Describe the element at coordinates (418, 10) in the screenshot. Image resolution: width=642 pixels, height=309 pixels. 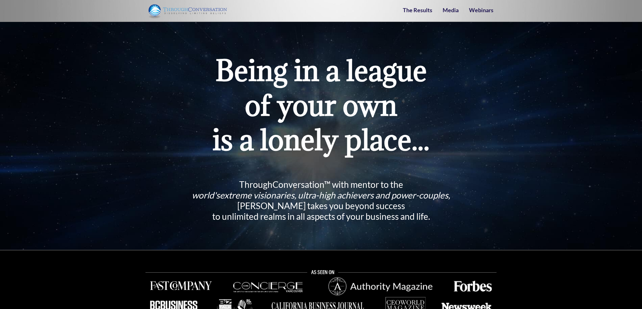
I see `a: The Results` at that location.